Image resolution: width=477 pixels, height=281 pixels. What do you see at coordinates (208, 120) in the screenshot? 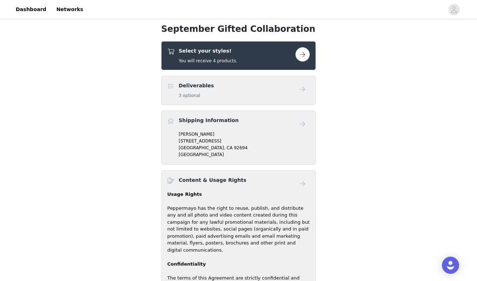
I see `h4: Shipping Information` at bounding box center [208, 120].